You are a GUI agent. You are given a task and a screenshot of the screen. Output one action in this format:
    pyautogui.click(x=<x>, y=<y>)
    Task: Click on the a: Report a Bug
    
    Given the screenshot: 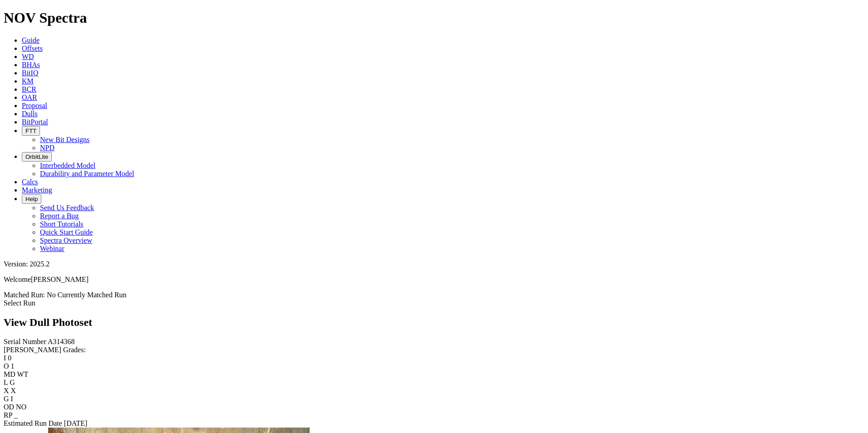 What is the action you would take?
    pyautogui.click(x=59, y=215)
    